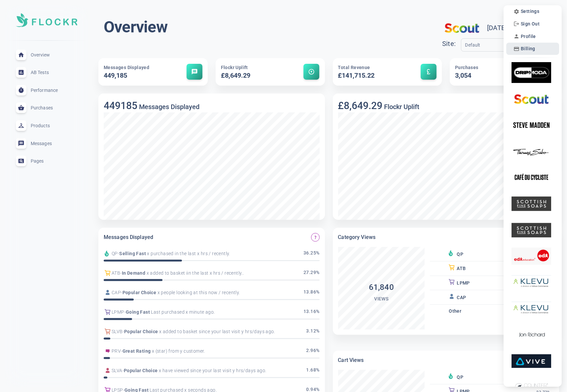  Describe the element at coordinates (532, 361) in the screenshot. I see `img: vive` at that location.